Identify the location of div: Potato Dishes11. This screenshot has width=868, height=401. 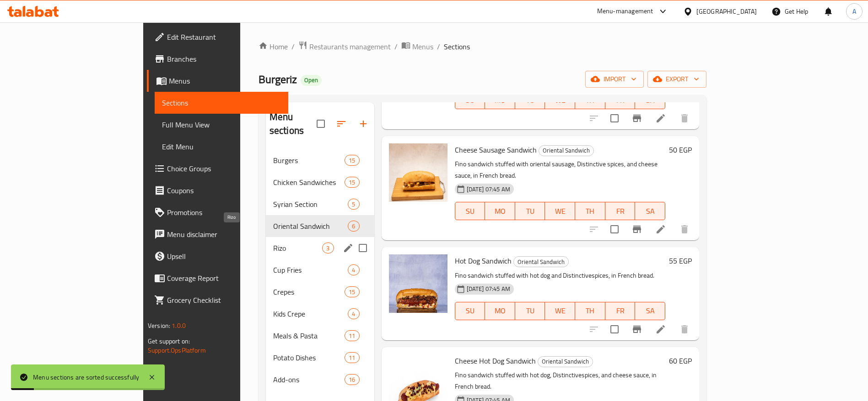
(319, 358).